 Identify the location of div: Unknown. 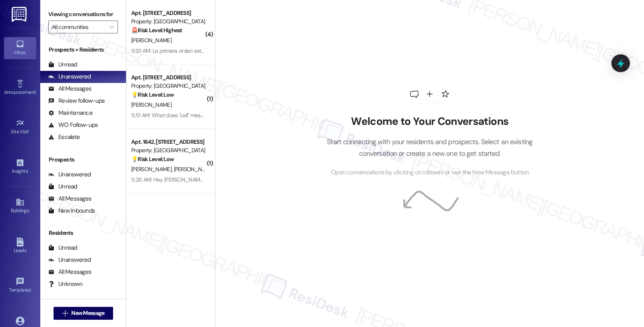
(65, 284).